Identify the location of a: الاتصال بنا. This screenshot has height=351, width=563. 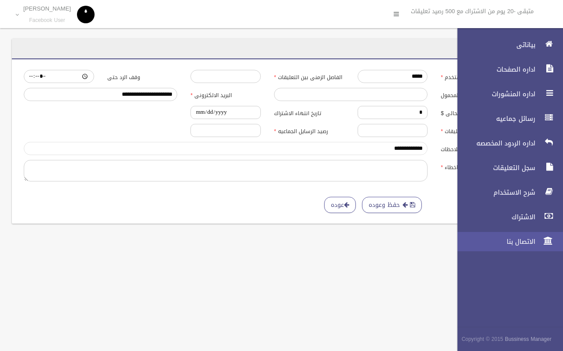
(506, 242).